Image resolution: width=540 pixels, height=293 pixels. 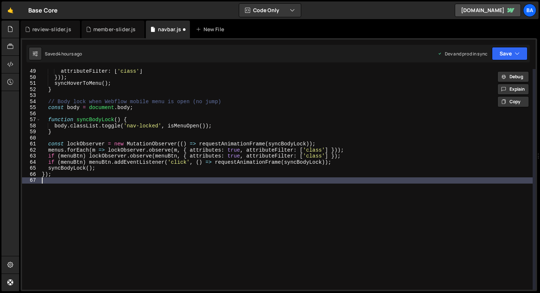 I want to click on div: Base Core, so click(x=43, y=10).